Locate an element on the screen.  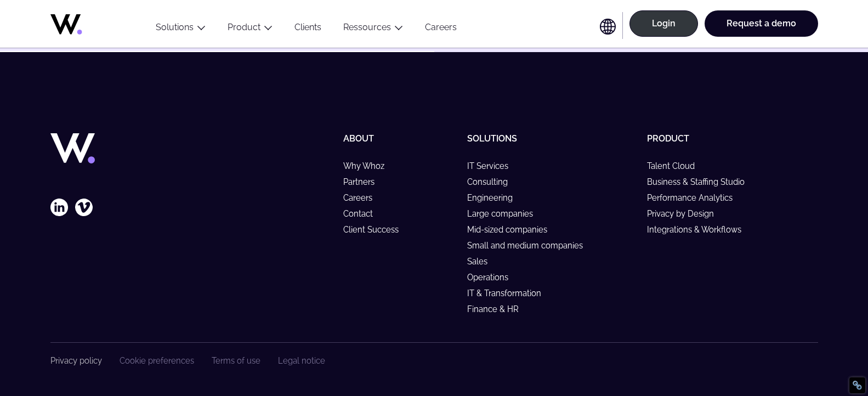
a: Legal notice is located at coordinates (302, 361).